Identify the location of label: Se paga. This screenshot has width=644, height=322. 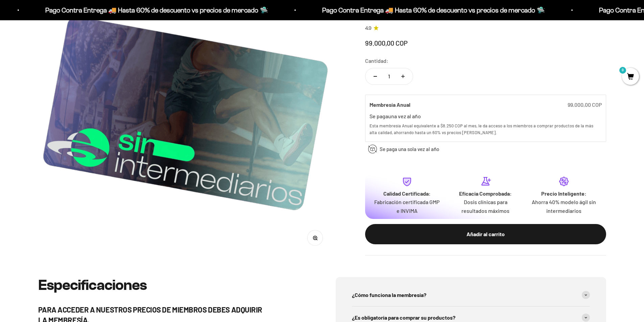
(379, 116).